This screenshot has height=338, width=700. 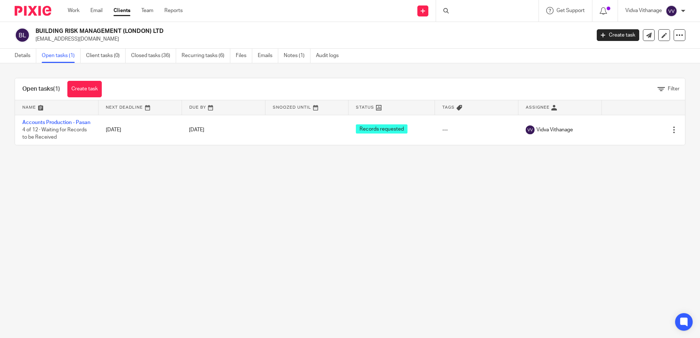 What do you see at coordinates (381, 129) in the screenshot?
I see `span: Records requested` at bounding box center [381, 129].